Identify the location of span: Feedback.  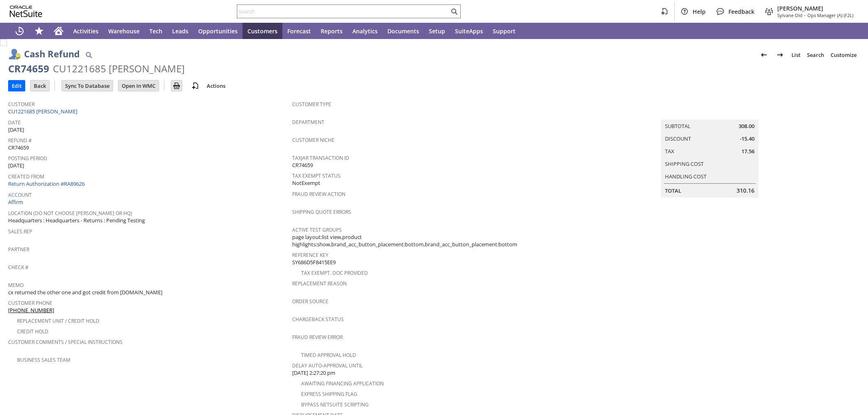
(741, 11).